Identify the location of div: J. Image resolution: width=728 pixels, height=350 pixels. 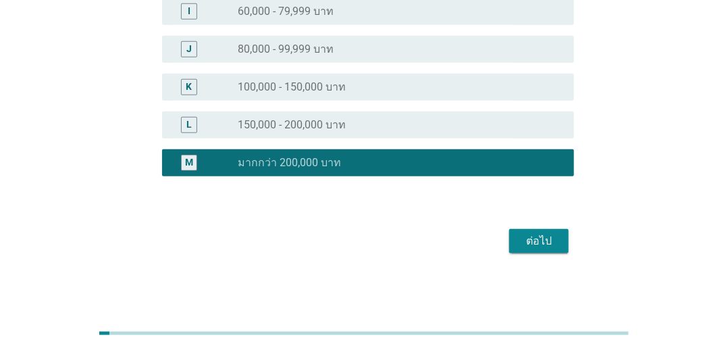
(189, 49).